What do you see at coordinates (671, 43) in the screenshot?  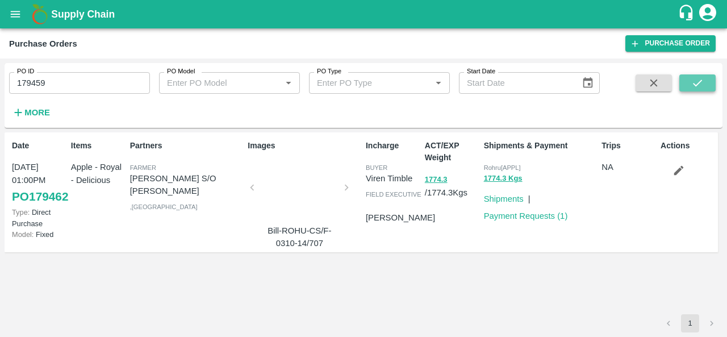 I see `a: Purchase Order` at bounding box center [671, 43].